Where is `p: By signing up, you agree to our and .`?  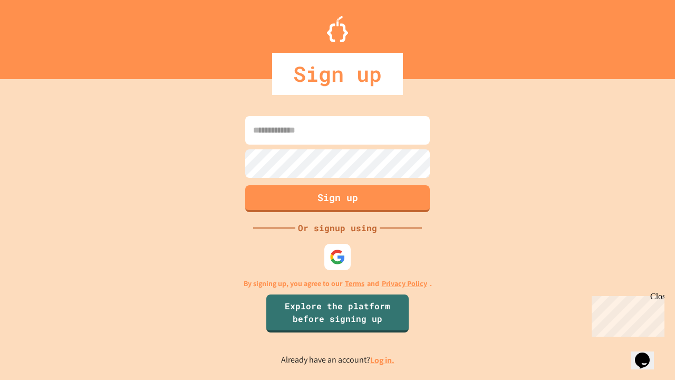 p: By signing up, you agree to our and . is located at coordinates (337, 283).